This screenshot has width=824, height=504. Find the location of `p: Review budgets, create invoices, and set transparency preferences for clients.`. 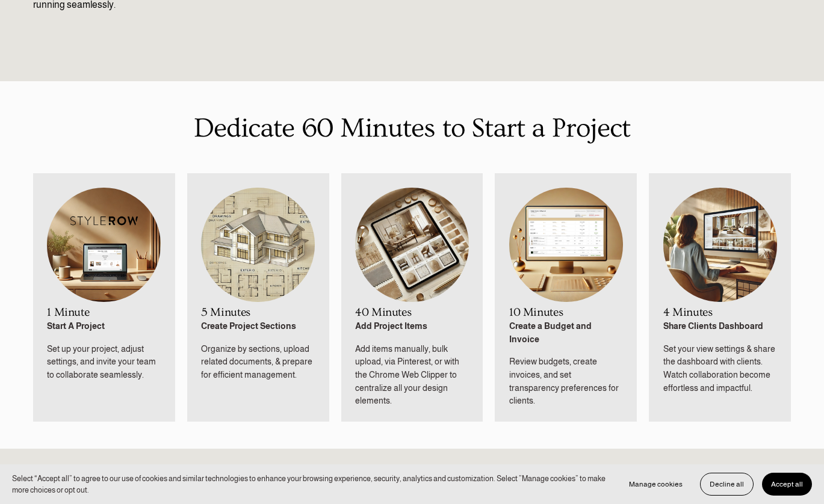

p: Review budgets, create invoices, and set transparency preferences for clients. is located at coordinates (566, 381).